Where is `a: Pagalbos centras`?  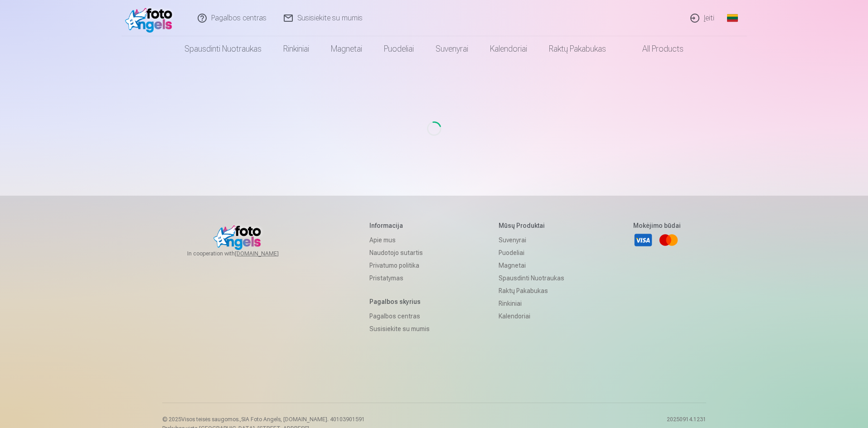
a: Pagalbos centras is located at coordinates (400, 317).